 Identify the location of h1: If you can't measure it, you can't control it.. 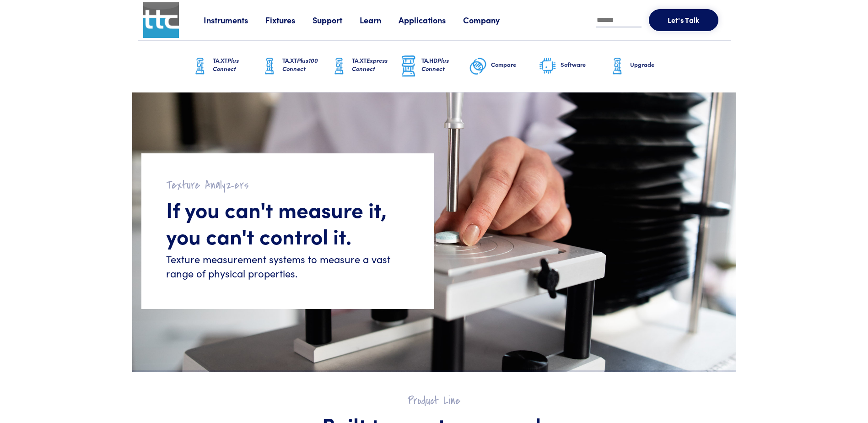
(288, 222).